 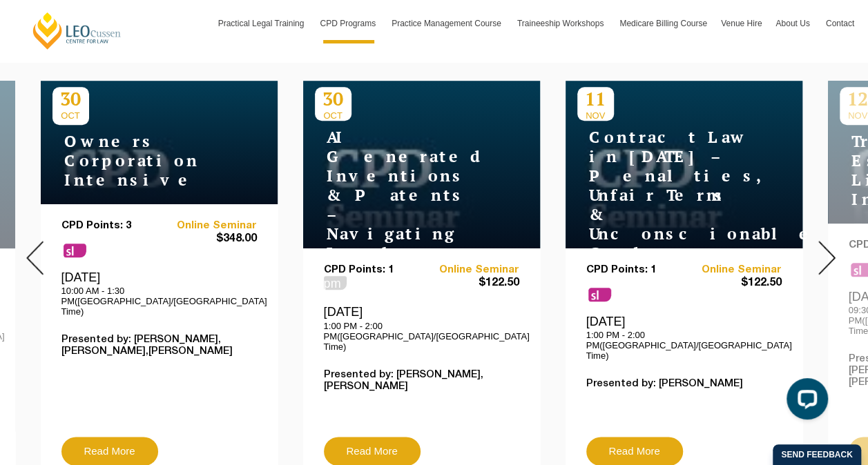 What do you see at coordinates (596, 99) in the screenshot?
I see `p: 11` at bounding box center [596, 99].